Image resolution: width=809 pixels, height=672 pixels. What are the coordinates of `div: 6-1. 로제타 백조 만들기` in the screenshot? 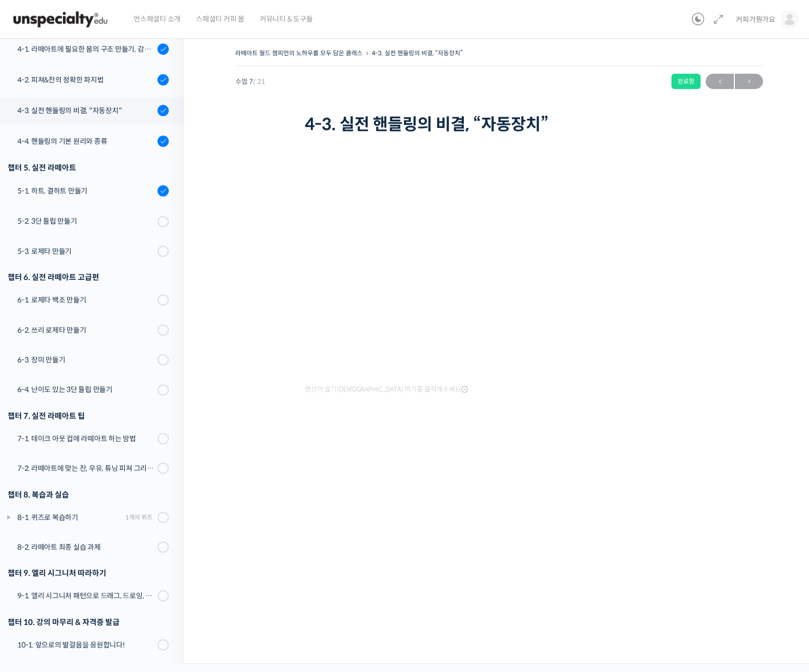 It's located at (86, 300).